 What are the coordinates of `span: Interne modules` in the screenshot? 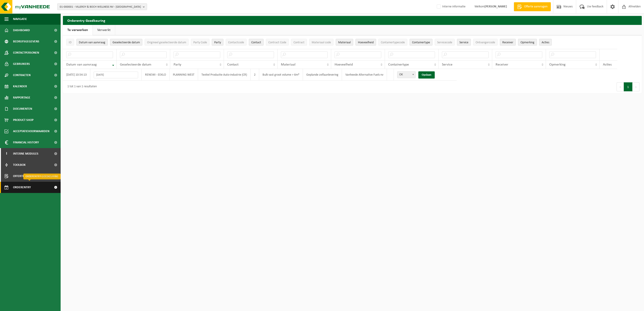 It's located at (26, 153).